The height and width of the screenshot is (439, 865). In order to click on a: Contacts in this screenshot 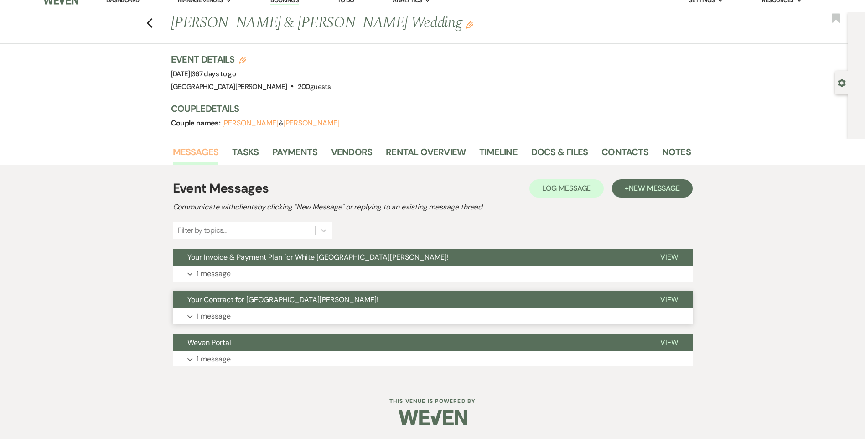, I will do `click(625, 155)`.